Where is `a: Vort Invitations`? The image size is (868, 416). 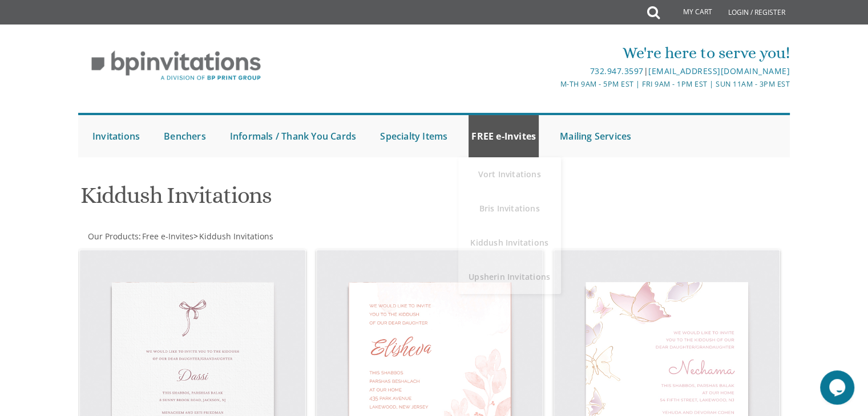 a: Vort Invitations is located at coordinates (510, 174).